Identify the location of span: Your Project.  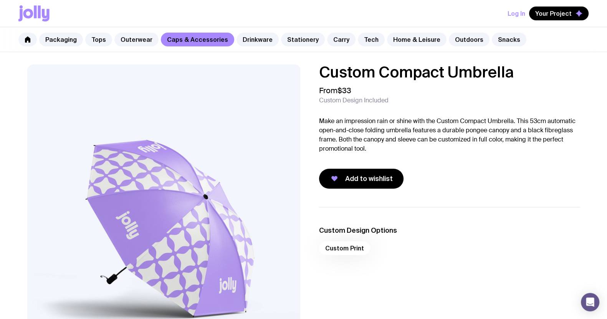
(553, 13).